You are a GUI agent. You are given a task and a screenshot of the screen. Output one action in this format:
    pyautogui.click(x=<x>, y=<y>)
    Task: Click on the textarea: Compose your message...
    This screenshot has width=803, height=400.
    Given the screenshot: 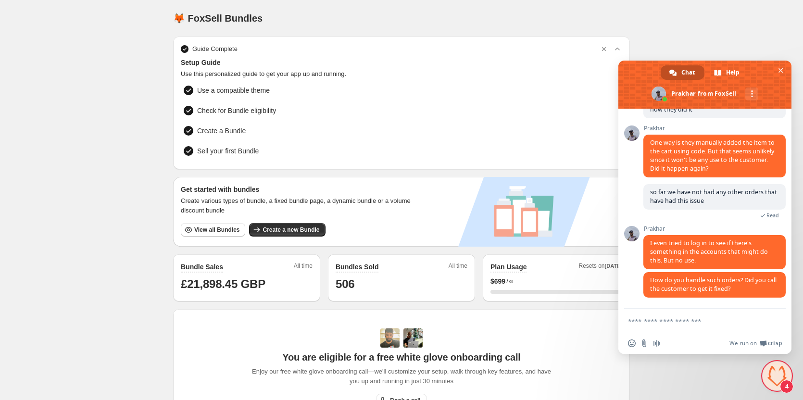 What is the action you would take?
    pyautogui.click(x=694, y=321)
    